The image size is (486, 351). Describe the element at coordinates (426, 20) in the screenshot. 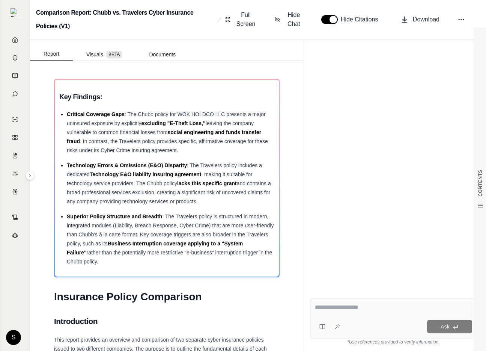

I see `span: Download` at that location.